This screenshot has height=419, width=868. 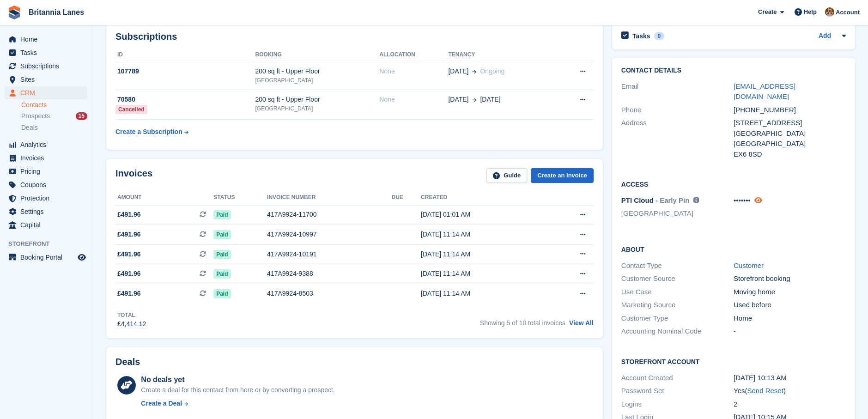 What do you see at coordinates (677, 110) in the screenshot?
I see `div: Phone` at bounding box center [677, 110].